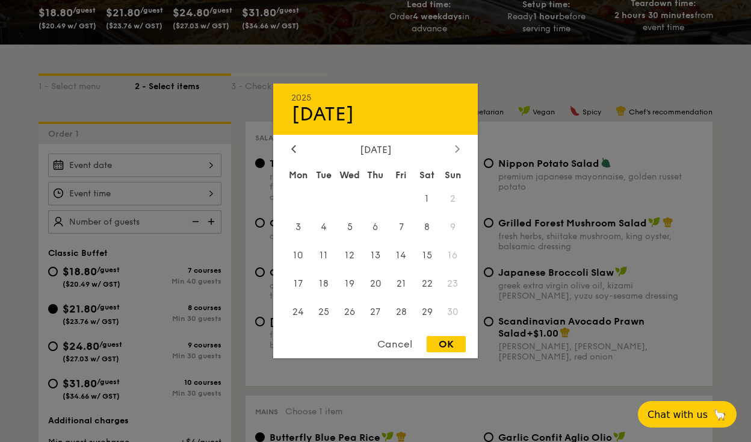 Image resolution: width=751 pixels, height=442 pixels. What do you see at coordinates (395, 344) in the screenshot?
I see `div: Cancel` at bounding box center [395, 344].